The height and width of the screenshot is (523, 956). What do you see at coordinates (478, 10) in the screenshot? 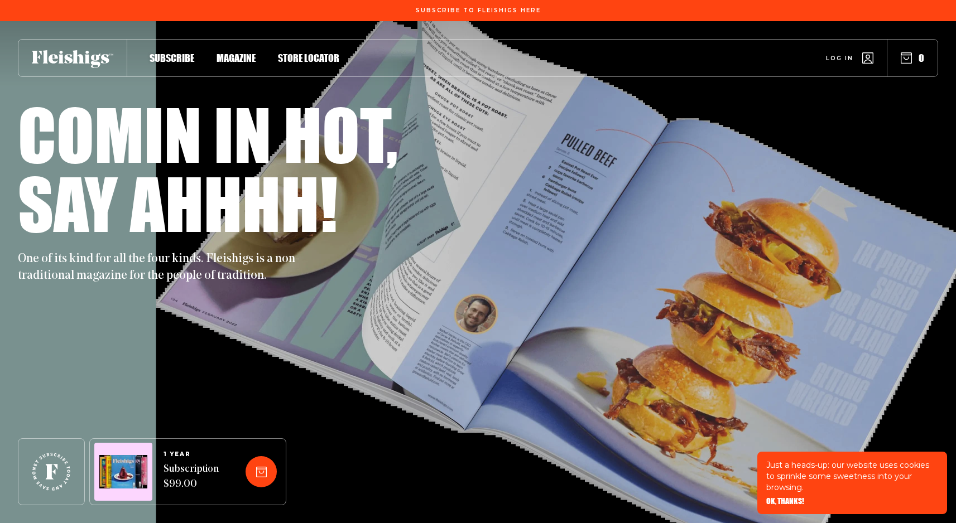
I see `a: Subscribe To Fleishigs Here` at bounding box center [478, 10].